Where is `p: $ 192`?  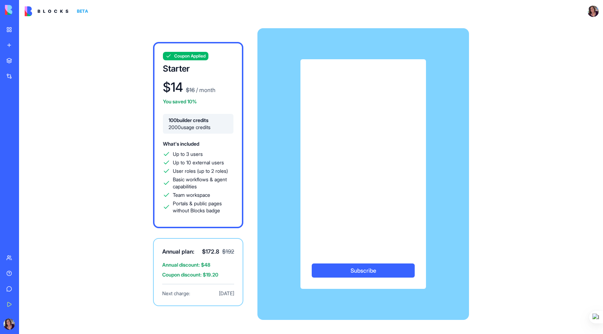 p: $ 192 is located at coordinates (228, 251).